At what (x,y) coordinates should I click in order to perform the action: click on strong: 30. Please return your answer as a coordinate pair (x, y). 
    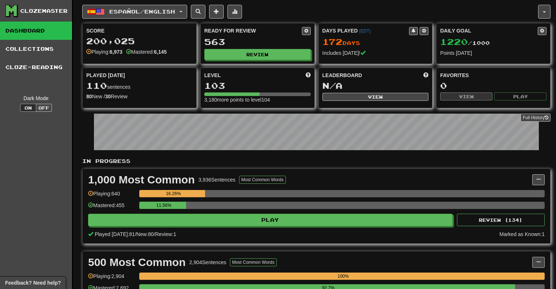
    Looking at the image, I should click on (108, 97).